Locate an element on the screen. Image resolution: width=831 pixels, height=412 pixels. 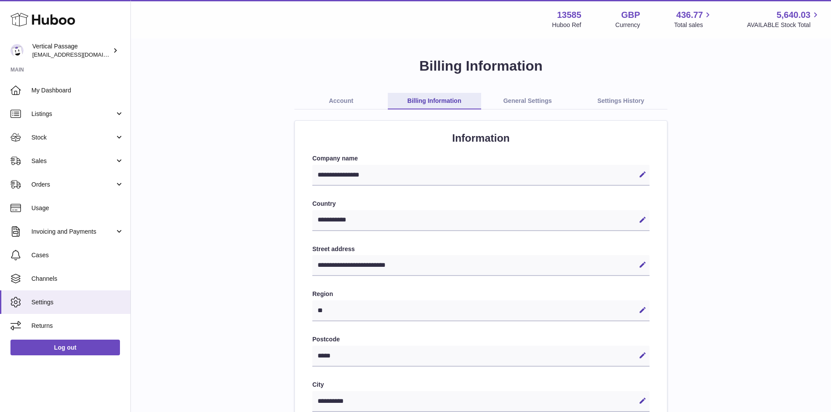
span: Cases is located at coordinates (78, 255).